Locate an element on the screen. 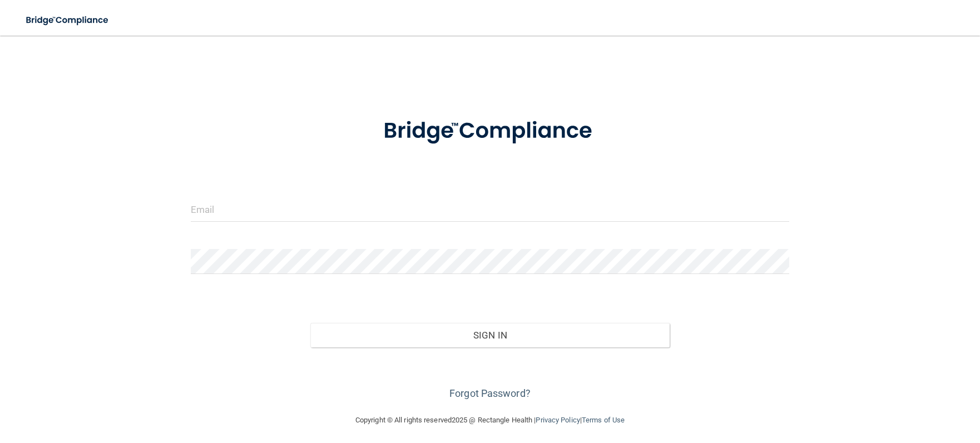  div: Copyright © All rights reserved 2025 @ Rectangle Health | | is located at coordinates (490, 421).